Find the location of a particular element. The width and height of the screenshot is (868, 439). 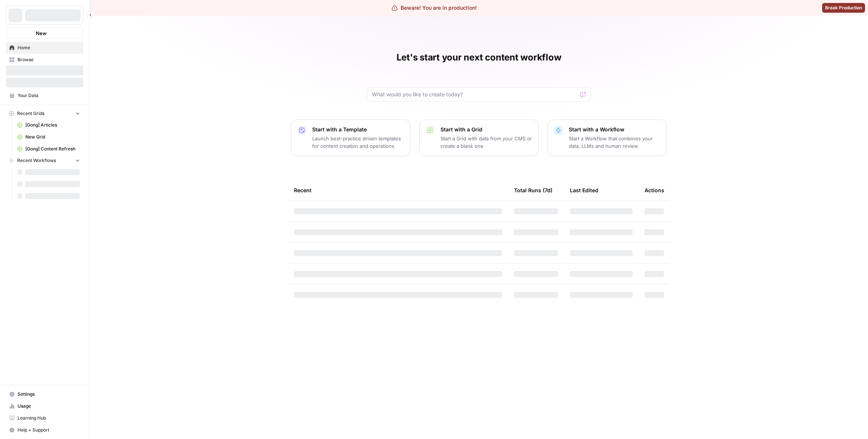

p: Start a Workflow that combines your data, LLMs and human review is located at coordinates (615, 143).